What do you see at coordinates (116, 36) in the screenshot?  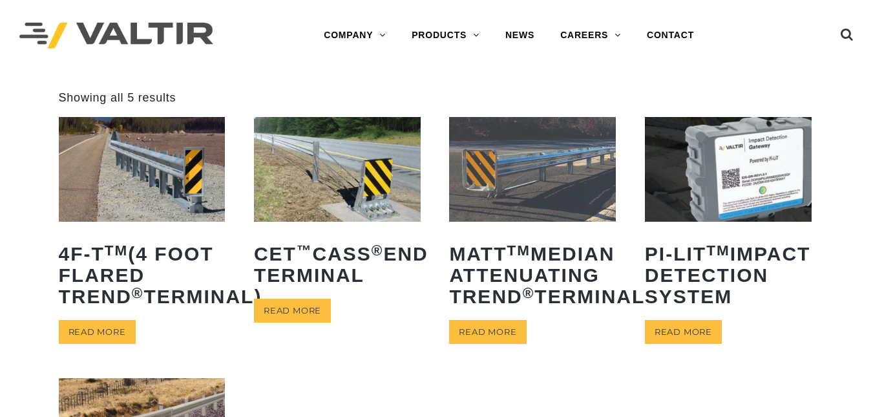 I see `img: Valtir` at bounding box center [116, 36].